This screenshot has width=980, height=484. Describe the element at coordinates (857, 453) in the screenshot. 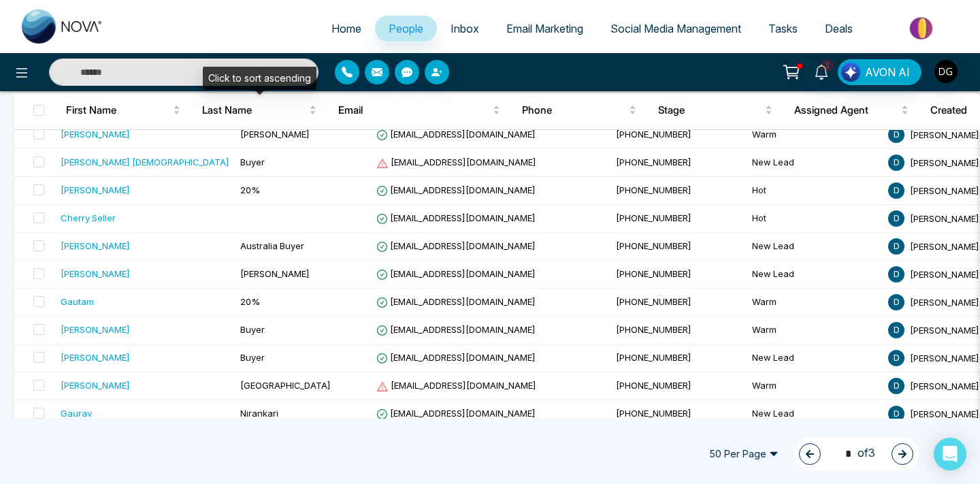

I see `span: of 3` at that location.